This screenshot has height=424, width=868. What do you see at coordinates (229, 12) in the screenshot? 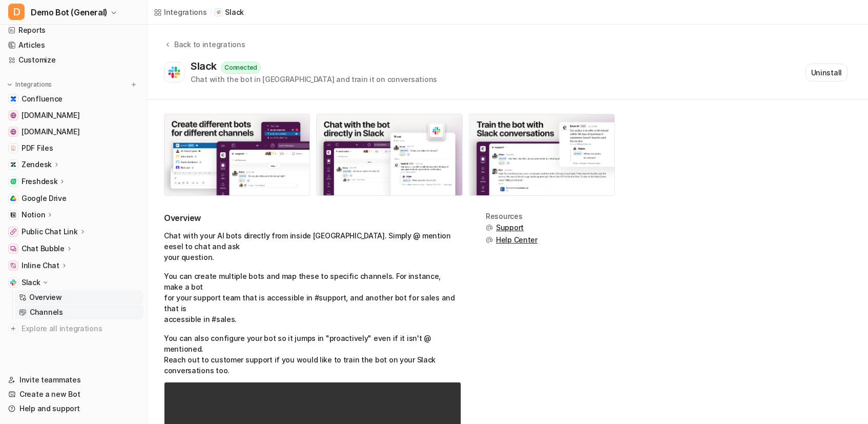
I see `a: Slack iconSlack` at bounding box center [229, 12].